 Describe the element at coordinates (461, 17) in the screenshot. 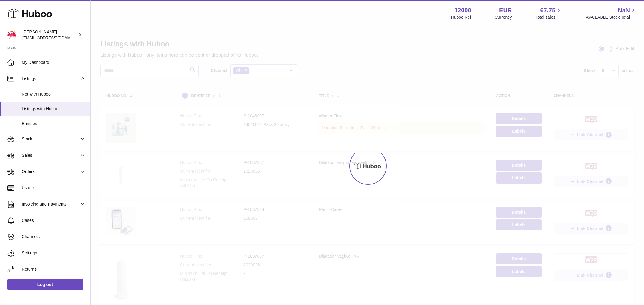

I see `div: Huboo Ref` at that location.